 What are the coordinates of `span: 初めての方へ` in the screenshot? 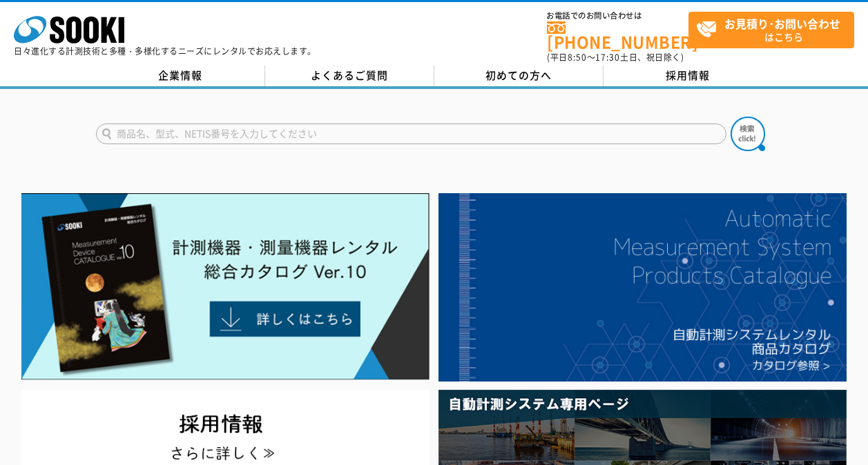 It's located at (519, 75).